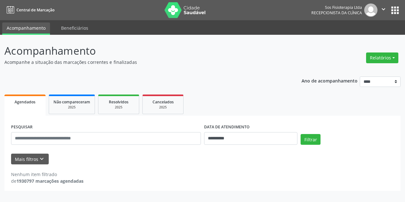 Image resolution: width=405 pixels, height=202 pixels. What do you see at coordinates (143, 62) in the screenshot?
I see `p: Acompanhe a situação das marcações correntes e finalizadas` at bounding box center [143, 62].